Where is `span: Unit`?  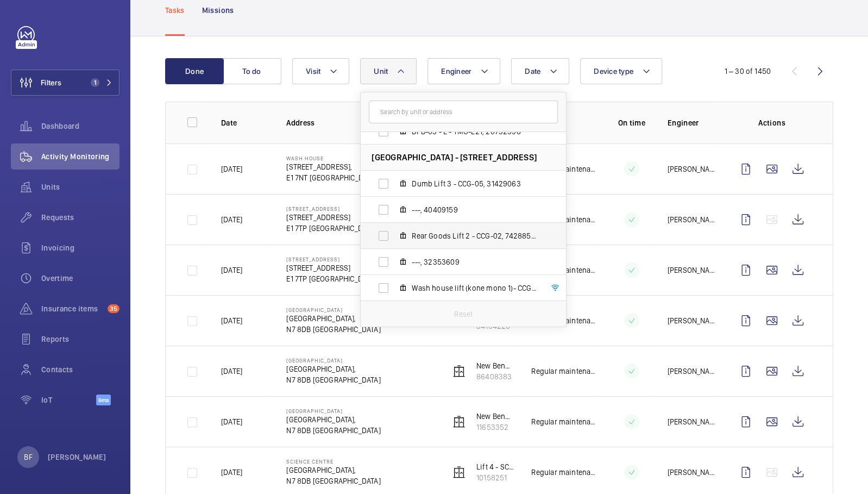
span: Unit is located at coordinates (381, 71).